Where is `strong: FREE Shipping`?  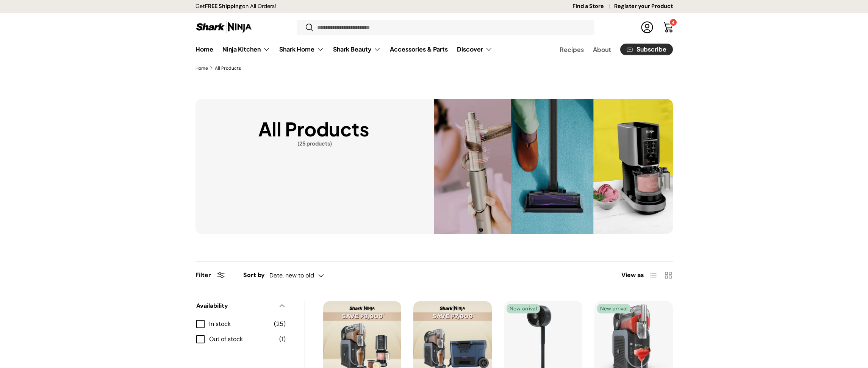
strong: FREE Shipping is located at coordinates (223, 6).